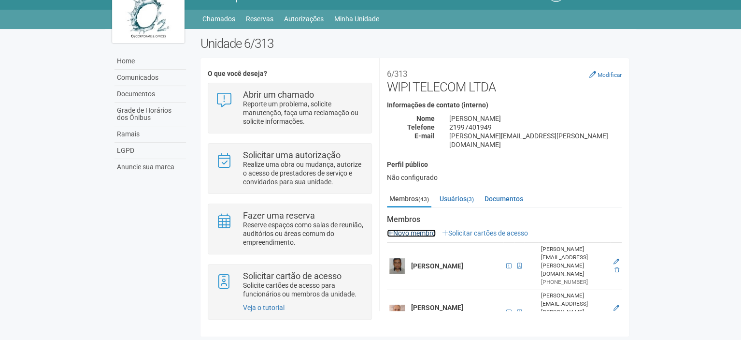 The image size is (741, 340). What do you see at coordinates (289, 73) in the screenshot?
I see `h4: O que você deseja?` at bounding box center [289, 73].